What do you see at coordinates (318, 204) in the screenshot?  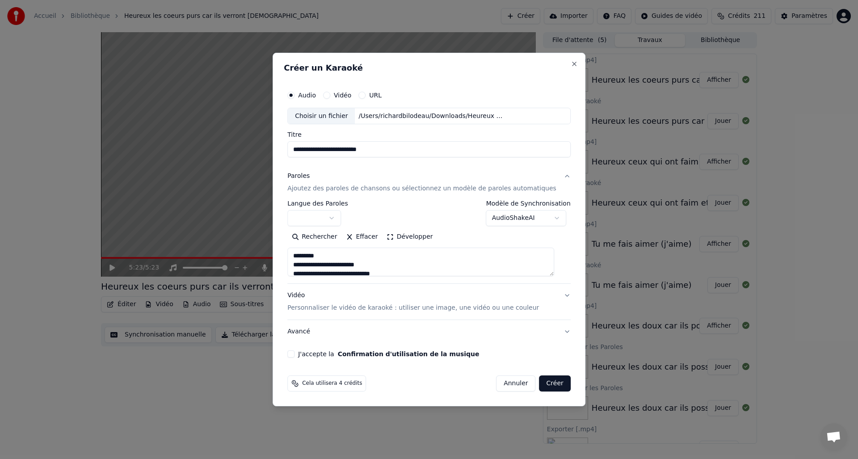 I see `label: Langue des Paroles` at bounding box center [318, 204].